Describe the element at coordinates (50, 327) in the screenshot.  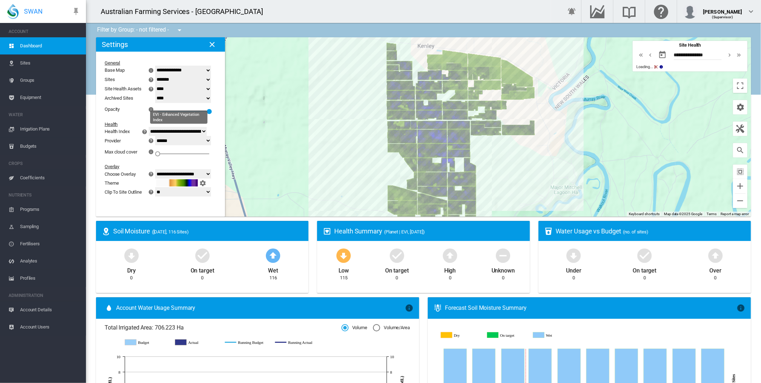
I see `span: Account Users` at that location.